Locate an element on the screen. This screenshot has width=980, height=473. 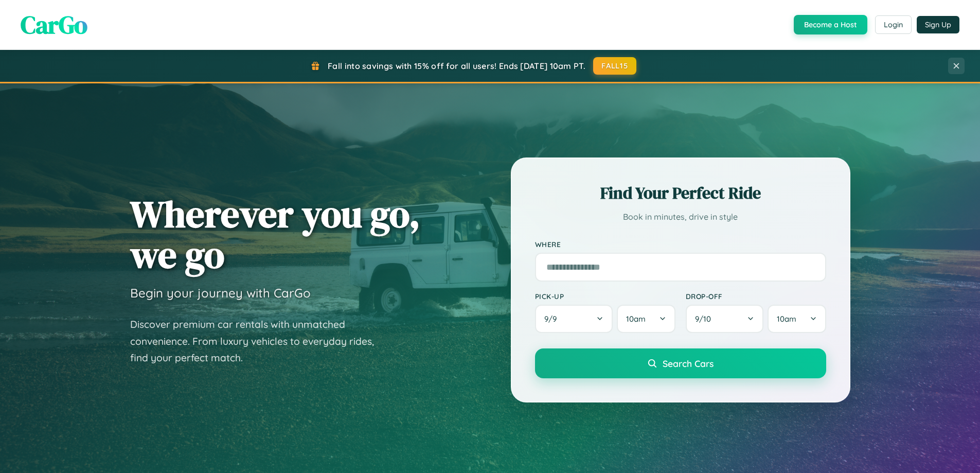
label: Where is located at coordinates (681, 244).